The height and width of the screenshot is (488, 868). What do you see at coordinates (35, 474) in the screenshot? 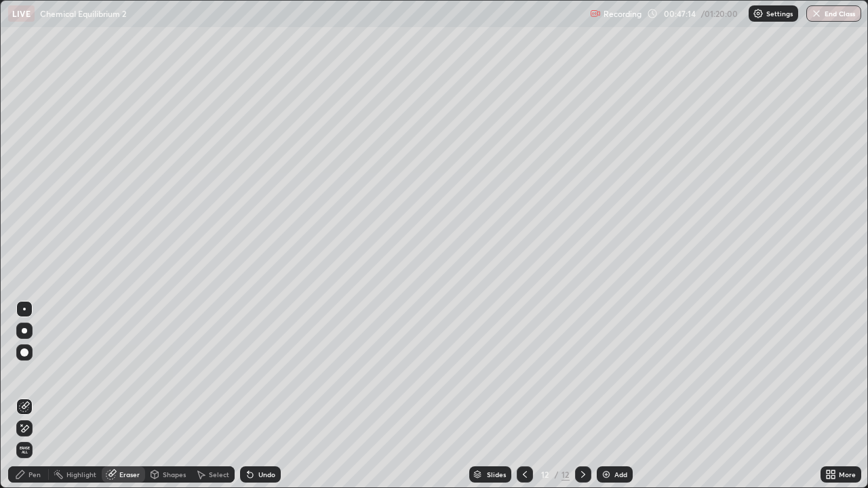
I see `div: Pen` at bounding box center [35, 474].